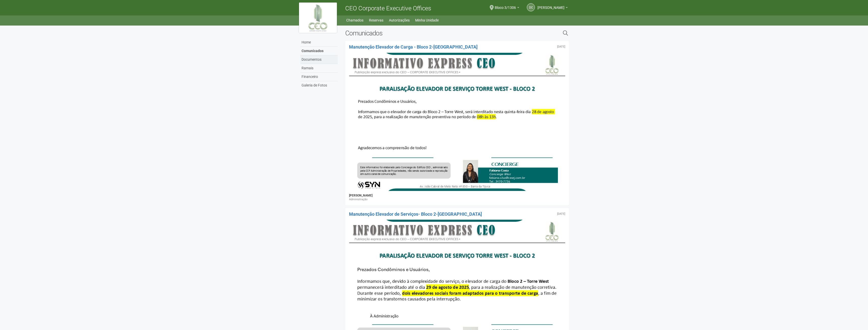 This screenshot has width=868, height=330. Describe the element at coordinates (561, 47) in the screenshot. I see `div: Quarta-feira, 27 de agosto de 2025 às 15:35` at that location.